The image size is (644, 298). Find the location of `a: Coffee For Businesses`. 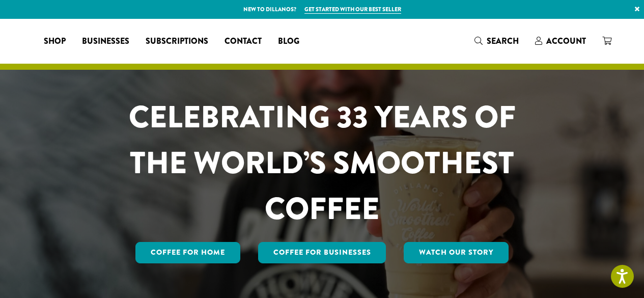

a: Coffee For Businesses is located at coordinates (322, 253).